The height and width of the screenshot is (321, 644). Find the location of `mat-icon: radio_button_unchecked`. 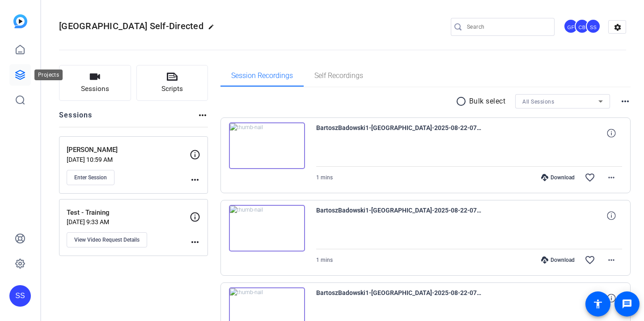

mat-icon: radio_button_unchecked is located at coordinates (463, 101).